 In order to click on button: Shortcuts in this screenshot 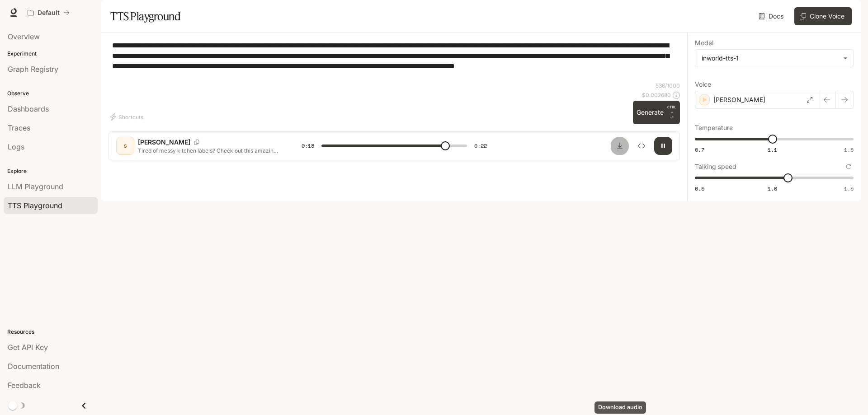, I will do `click(128, 117)`.